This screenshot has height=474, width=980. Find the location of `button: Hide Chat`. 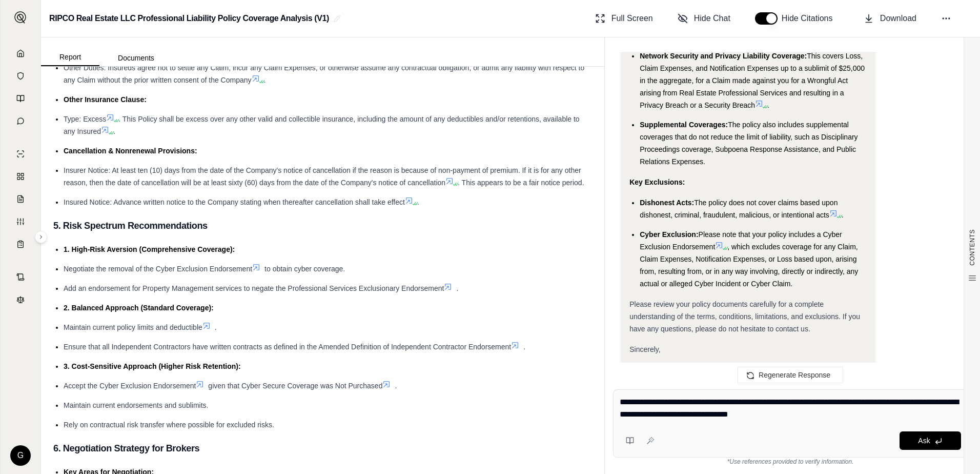

button: Hide Chat is located at coordinates (704, 18).